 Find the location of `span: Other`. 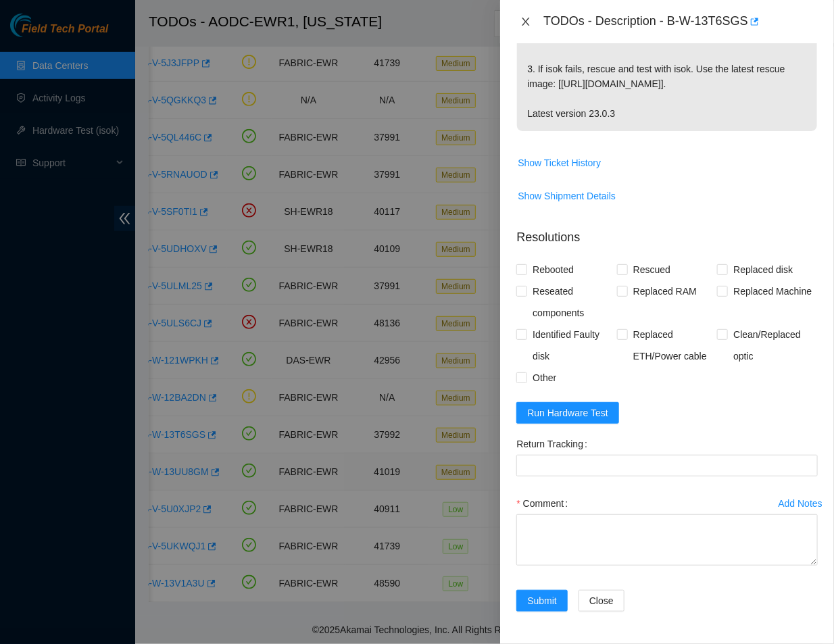

span: Other is located at coordinates (544, 378).